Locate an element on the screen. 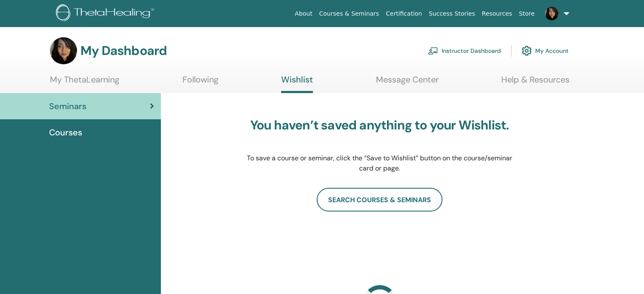 The height and width of the screenshot is (294, 644). a: Store is located at coordinates (527, 14).